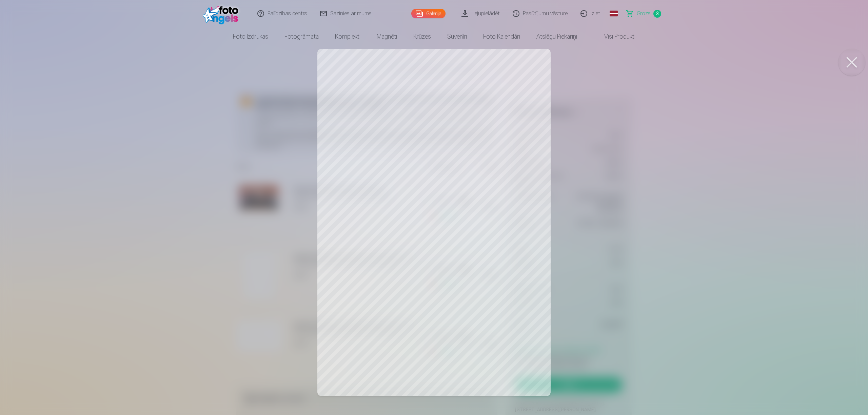 The height and width of the screenshot is (415, 868). What do you see at coordinates (422, 37) in the screenshot?
I see `a: Krūzes` at bounding box center [422, 37].